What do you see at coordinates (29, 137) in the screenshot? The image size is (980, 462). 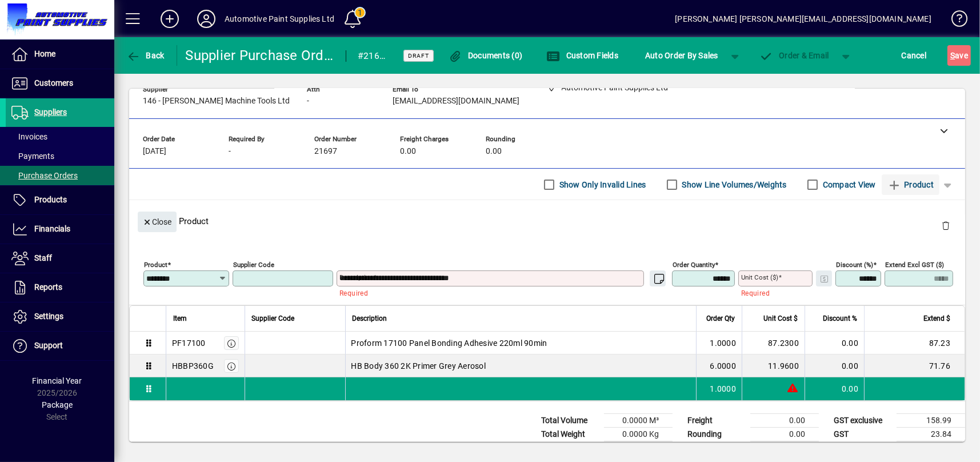 I see `span: Invoices` at bounding box center [29, 137].